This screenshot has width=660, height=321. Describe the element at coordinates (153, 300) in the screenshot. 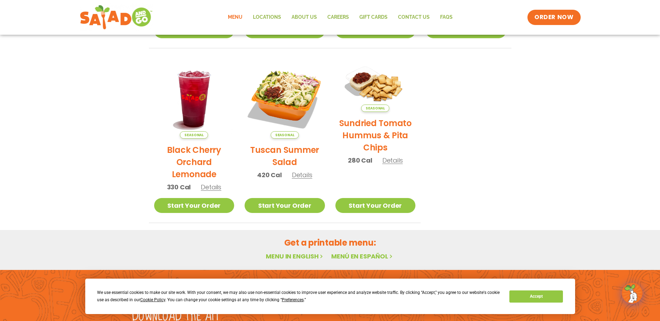

I see `span: Cookie Policy` at that location.